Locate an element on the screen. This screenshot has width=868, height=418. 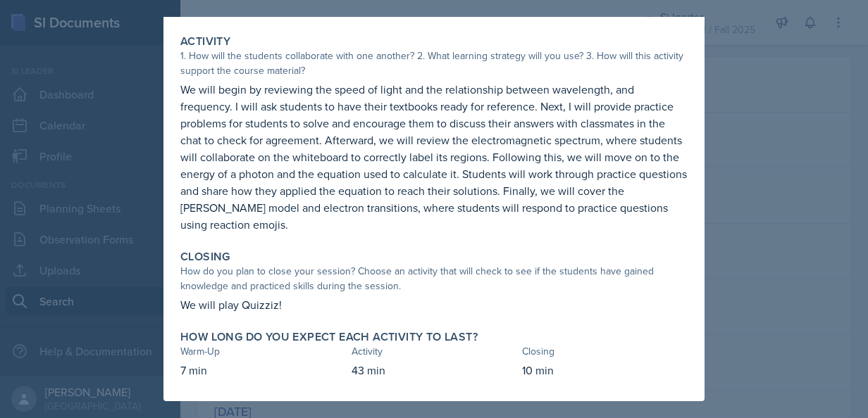
p: 10 min is located at coordinates (604, 370).